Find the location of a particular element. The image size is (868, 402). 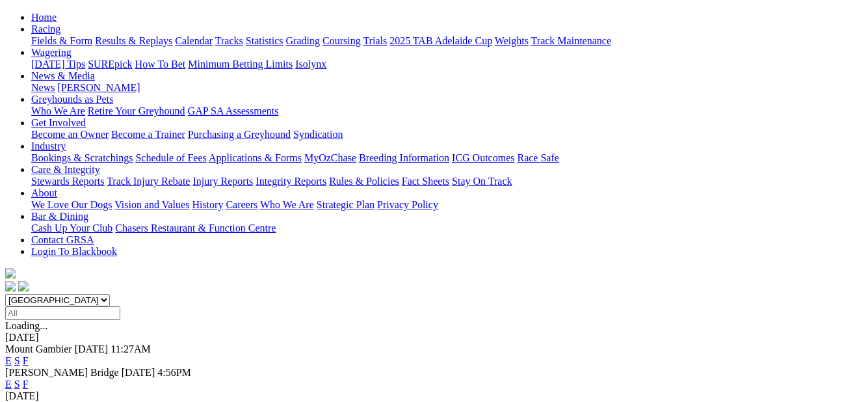

a: Schedule of Fees is located at coordinates (170, 157).